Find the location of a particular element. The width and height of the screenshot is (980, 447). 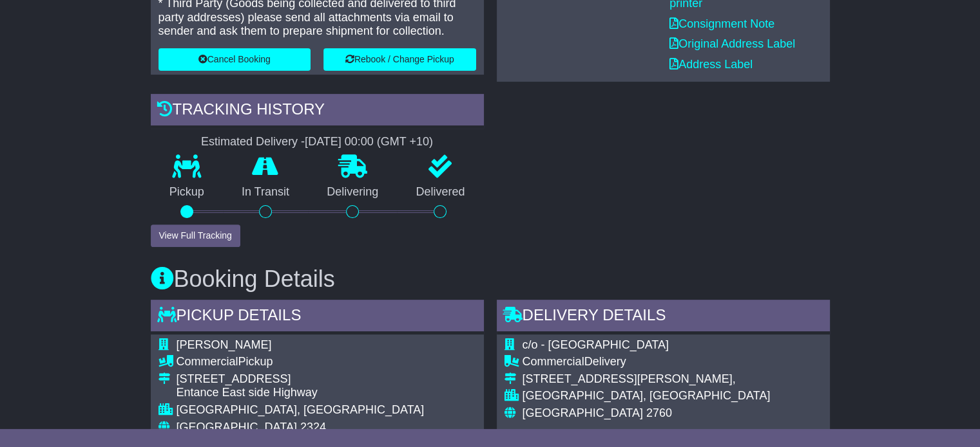

button: Rebook / Change Pickup is located at coordinates (400, 59).